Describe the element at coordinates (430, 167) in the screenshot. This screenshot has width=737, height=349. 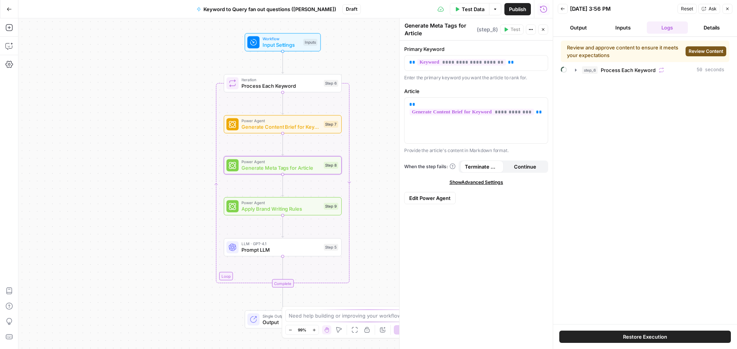
I see `span: When the step fails:` at that location.